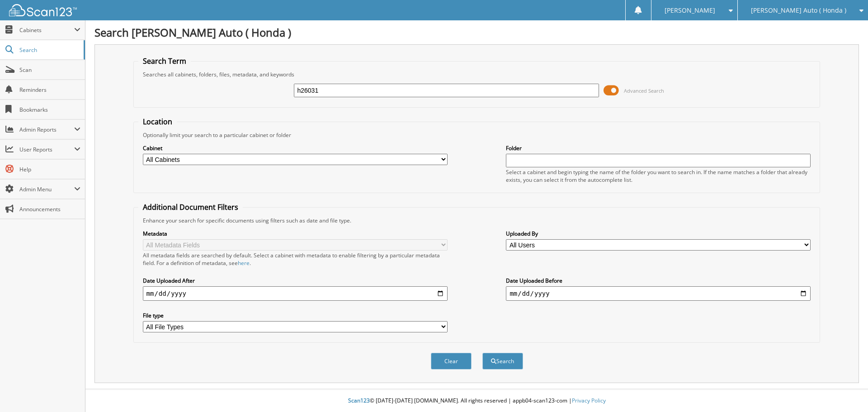 This screenshot has width=868, height=412. Describe the element at coordinates (295, 281) in the screenshot. I see `label: Date Uploaded After` at that location.